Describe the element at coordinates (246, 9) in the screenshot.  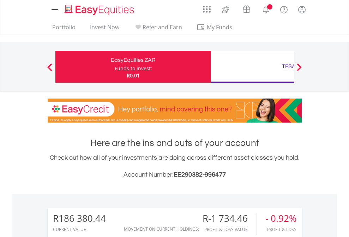
I see `img: vouchers-v2.svg` at that location.